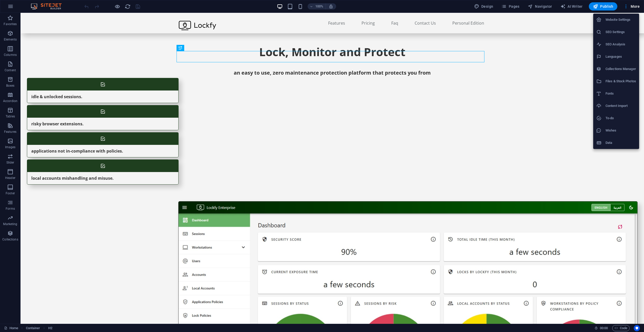  What do you see at coordinates (621, 130) in the screenshot?
I see `h6: Wishes` at bounding box center [621, 130].